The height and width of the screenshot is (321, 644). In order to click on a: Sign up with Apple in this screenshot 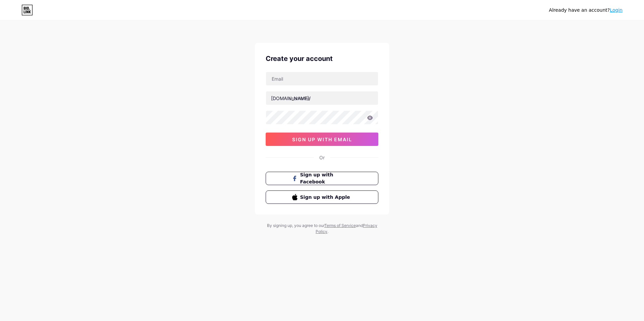, I will do `click(322, 198)`.